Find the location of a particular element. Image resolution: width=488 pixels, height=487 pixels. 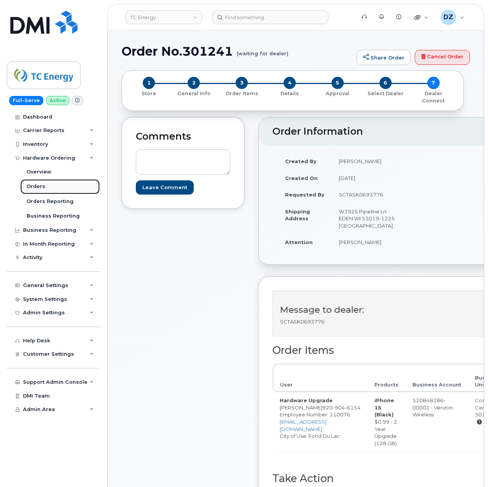

strong: iPhone 15 (Black) is located at coordinates (384, 407).